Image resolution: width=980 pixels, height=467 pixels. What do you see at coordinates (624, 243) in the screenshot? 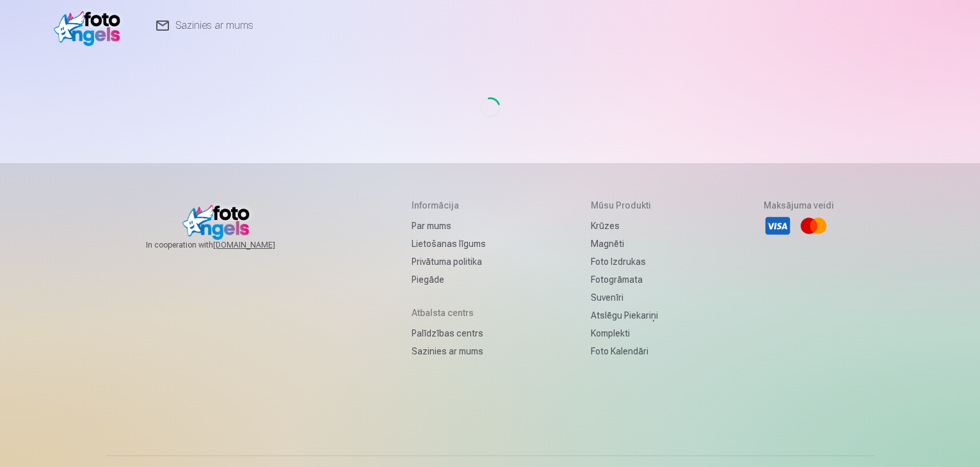
I see `a: Magnēti` at bounding box center [624, 243].